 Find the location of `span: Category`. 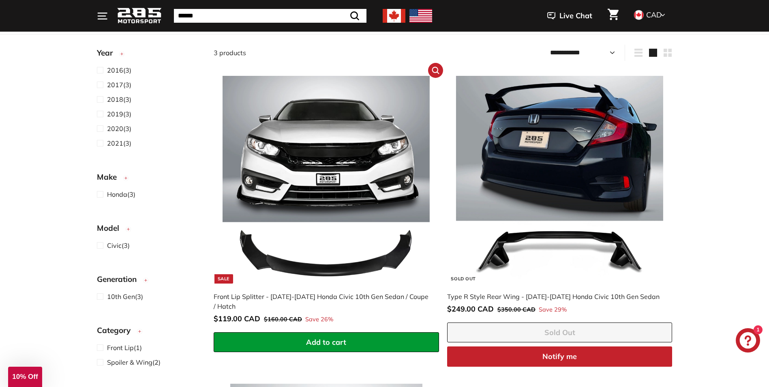

span: Category is located at coordinates (117, 330).